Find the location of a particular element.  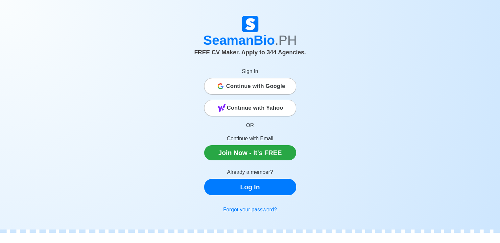

span: .PH is located at coordinates (286, 40).